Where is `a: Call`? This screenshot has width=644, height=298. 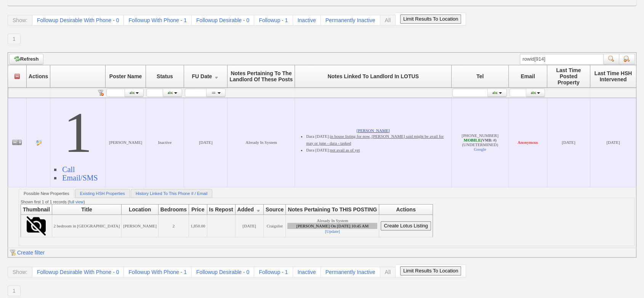 a: Call is located at coordinates (68, 169).